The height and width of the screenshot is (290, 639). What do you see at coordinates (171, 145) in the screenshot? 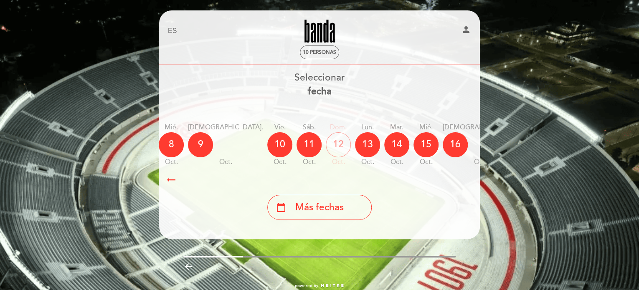
I see `div: 8` at bounding box center [171, 145].